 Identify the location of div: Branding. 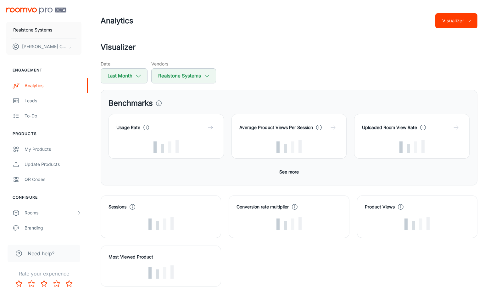
(53, 228).